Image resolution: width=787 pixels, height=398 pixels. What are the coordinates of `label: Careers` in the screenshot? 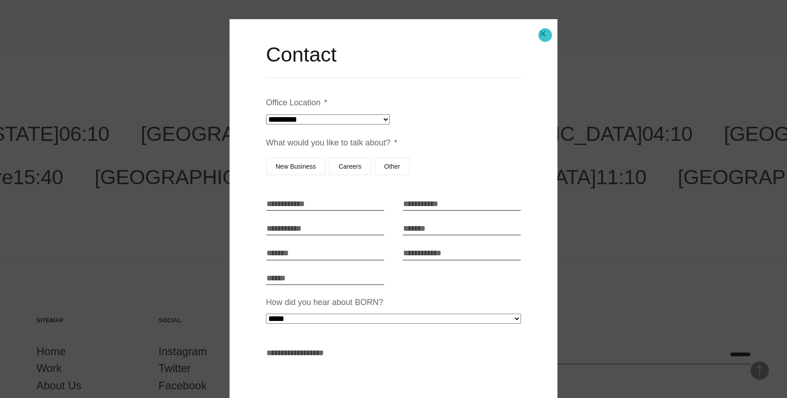 It's located at (350, 166).